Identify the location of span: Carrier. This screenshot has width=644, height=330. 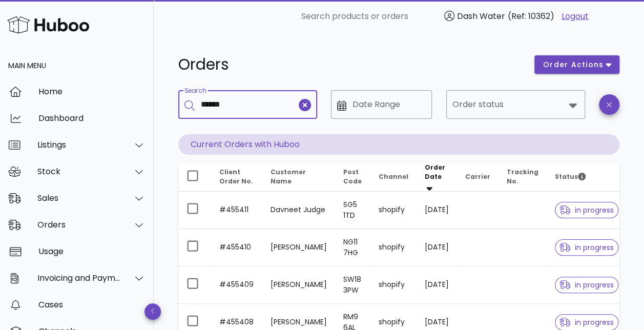
(478, 176).